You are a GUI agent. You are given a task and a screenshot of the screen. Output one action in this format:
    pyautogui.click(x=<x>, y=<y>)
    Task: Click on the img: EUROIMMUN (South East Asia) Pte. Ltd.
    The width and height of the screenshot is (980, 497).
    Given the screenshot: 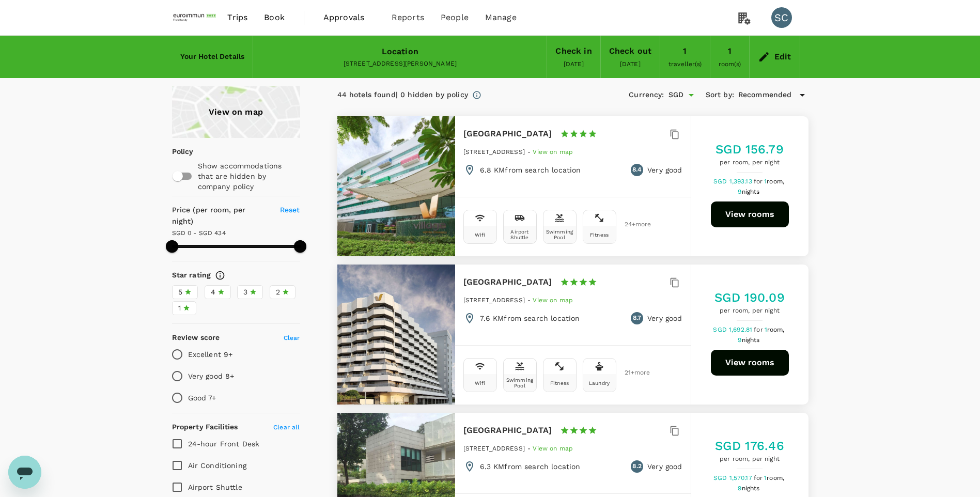 What is the action you would take?
    pyautogui.click(x=196, y=17)
    